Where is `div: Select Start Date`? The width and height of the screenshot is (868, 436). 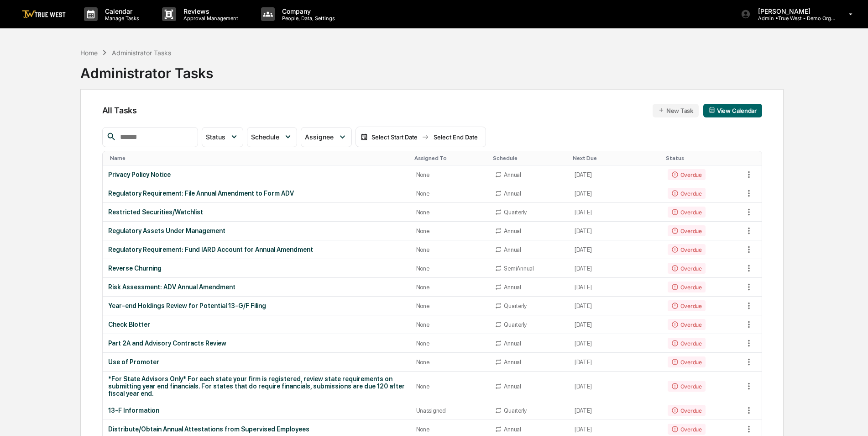
div: Select Start Date is located at coordinates (395, 137).